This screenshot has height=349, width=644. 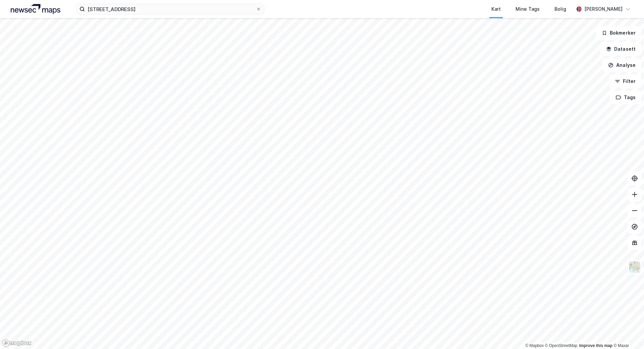 I want to click on button: Analyse, so click(x=622, y=65).